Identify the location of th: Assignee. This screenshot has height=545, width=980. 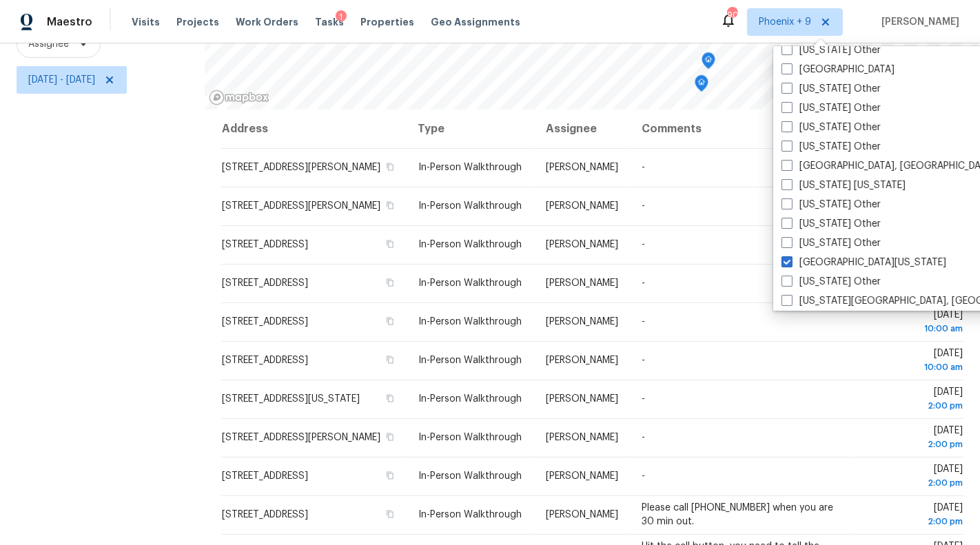
(583, 129).